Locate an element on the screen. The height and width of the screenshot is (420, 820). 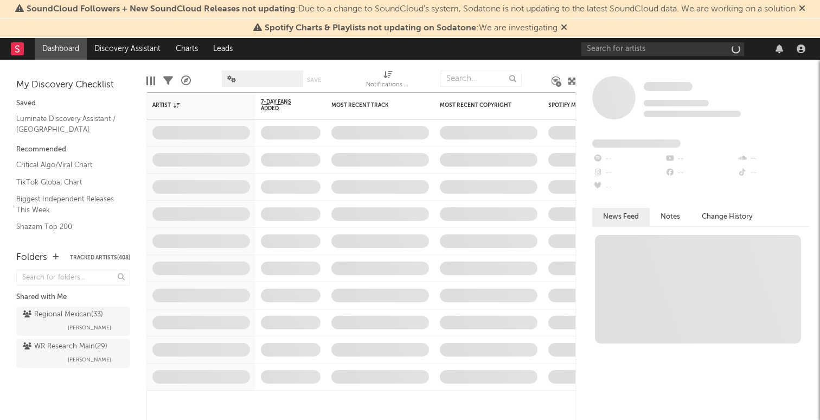
span: 0 fans last week is located at coordinates (692, 114).